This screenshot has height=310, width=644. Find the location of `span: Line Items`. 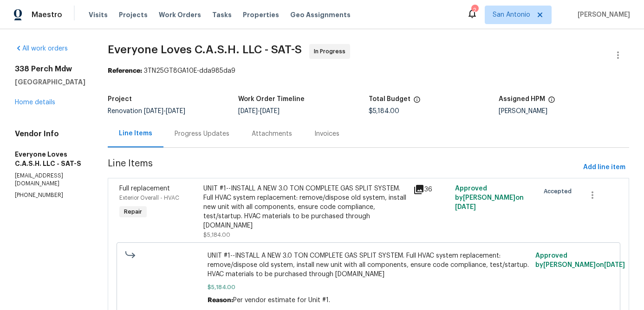

span: Line Items is located at coordinates (344, 167).